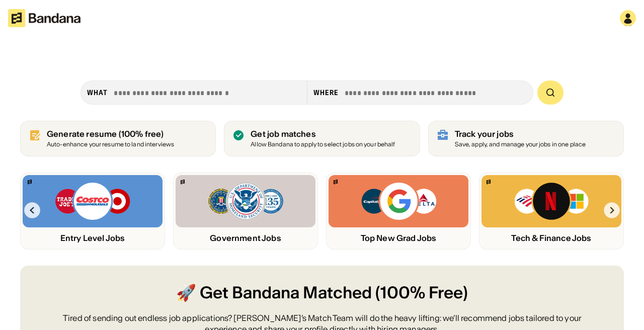 The width and height of the screenshot is (644, 330). What do you see at coordinates (551, 201) in the screenshot?
I see `img: Bank of America, Netflix, Microsoft logos` at bounding box center [551, 201].